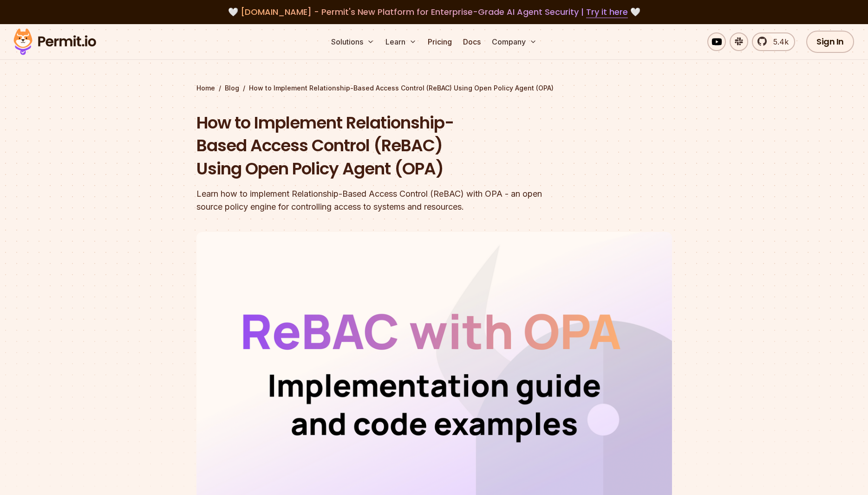 This screenshot has width=868, height=495. I want to click on a: 5.4k, so click(773, 42).